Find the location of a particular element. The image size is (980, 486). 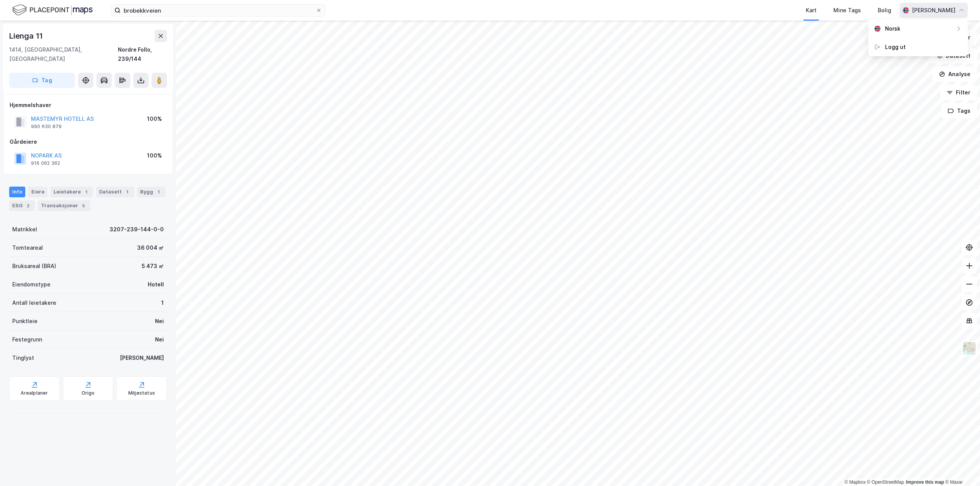

div: Arealplaner is located at coordinates (34, 393).